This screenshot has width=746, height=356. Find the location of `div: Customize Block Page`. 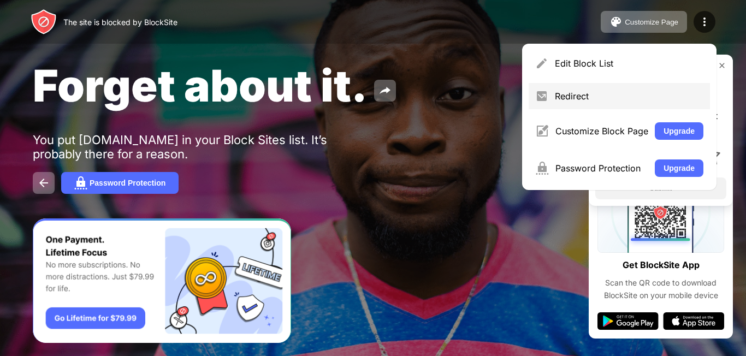

div: Customize Block Page is located at coordinates (602, 131).